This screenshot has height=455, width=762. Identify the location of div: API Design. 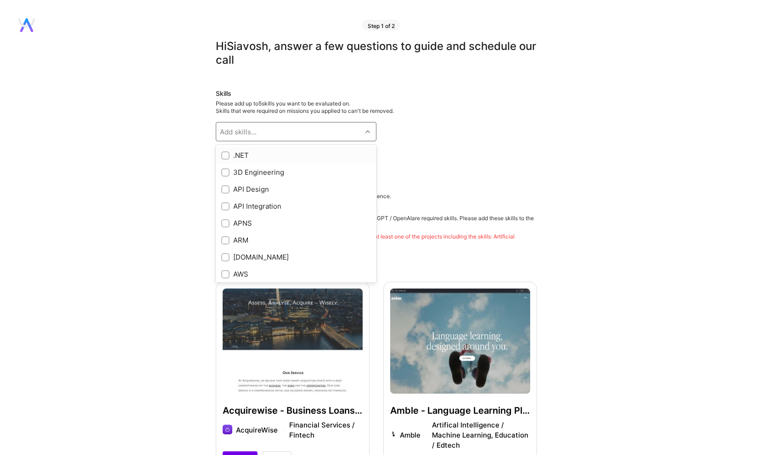
(296, 189).